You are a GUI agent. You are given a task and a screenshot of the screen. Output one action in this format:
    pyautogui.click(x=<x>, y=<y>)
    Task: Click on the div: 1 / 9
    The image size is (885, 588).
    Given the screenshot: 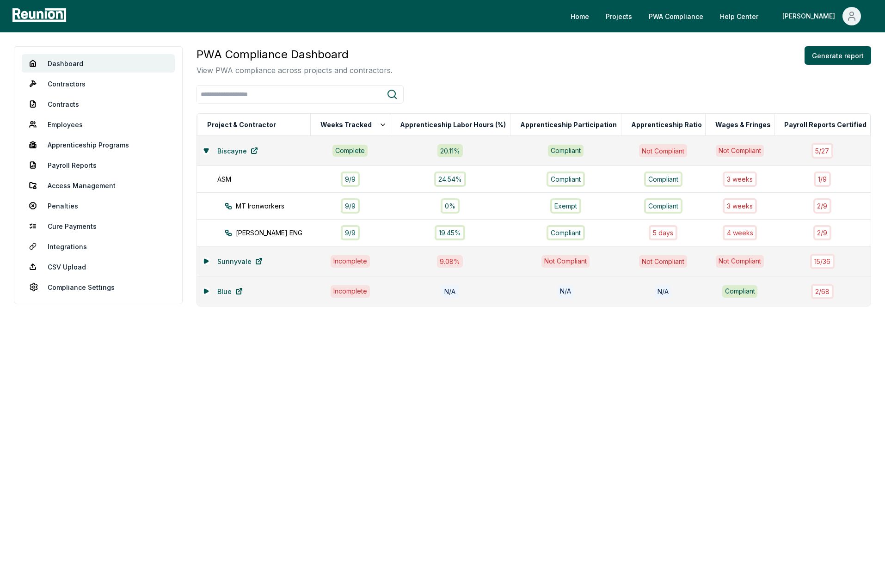 What is the action you would take?
    pyautogui.click(x=822, y=179)
    